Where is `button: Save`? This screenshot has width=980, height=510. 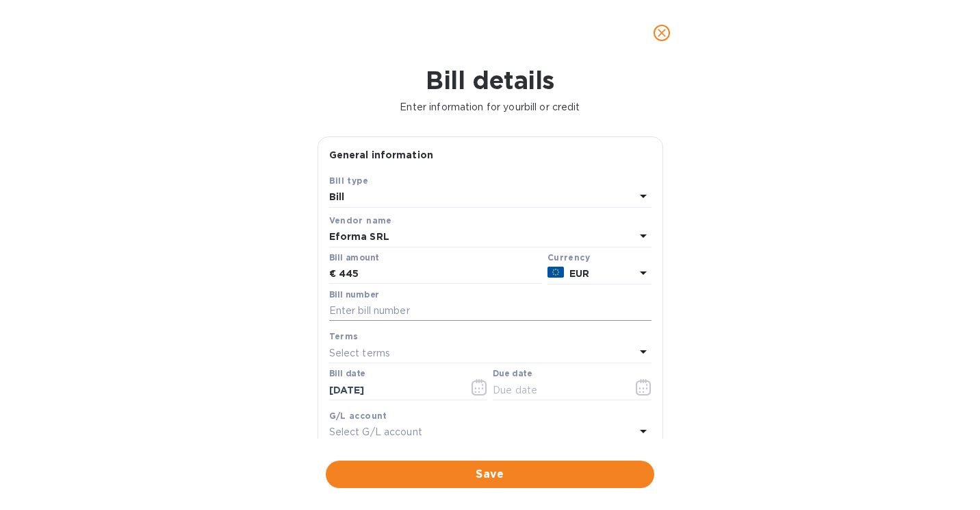 button: Save is located at coordinates (490, 474).